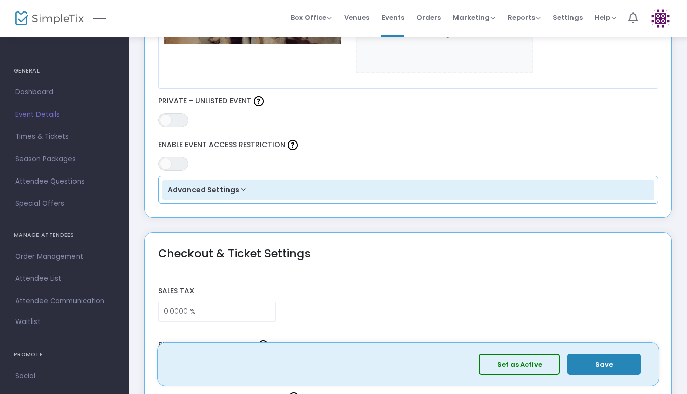  What do you see at coordinates (408, 145) in the screenshot?
I see `label: Enable Event Access Restriction` at bounding box center [408, 145].